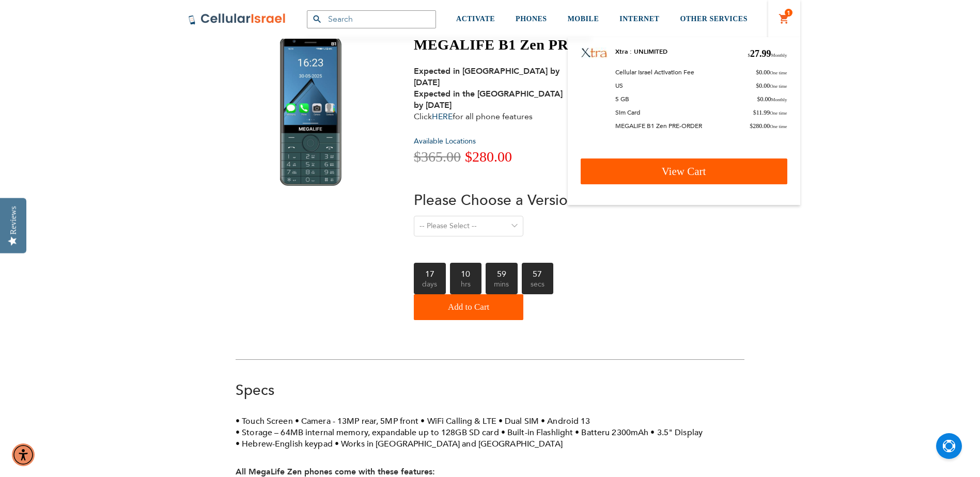 This screenshot has width=980, height=477. Describe the element at coordinates (658, 126) in the screenshot. I see `span: MEGALIFE B1 Zen PRE-ORDER` at that location.